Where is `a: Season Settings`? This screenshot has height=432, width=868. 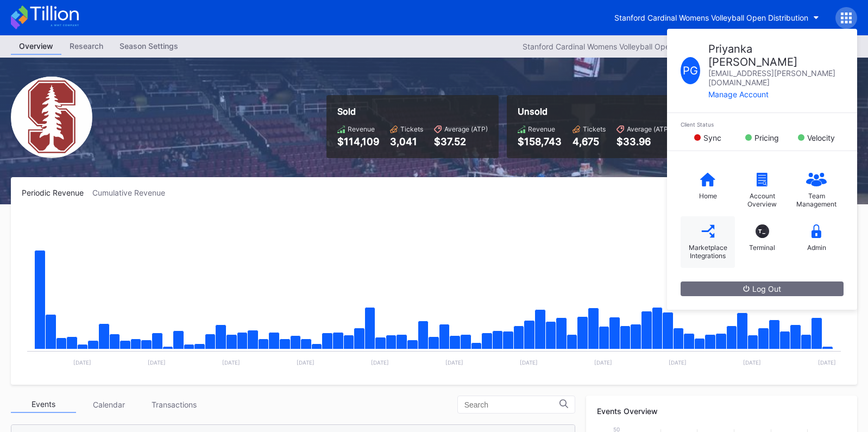 a: Season Settings is located at coordinates (149, 46).